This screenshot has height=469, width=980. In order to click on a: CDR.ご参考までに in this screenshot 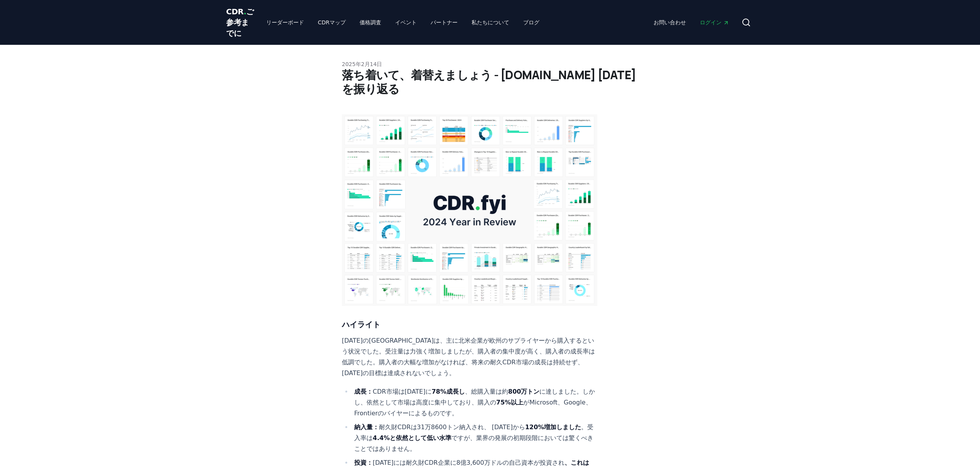, I will do `click(240, 22)`.